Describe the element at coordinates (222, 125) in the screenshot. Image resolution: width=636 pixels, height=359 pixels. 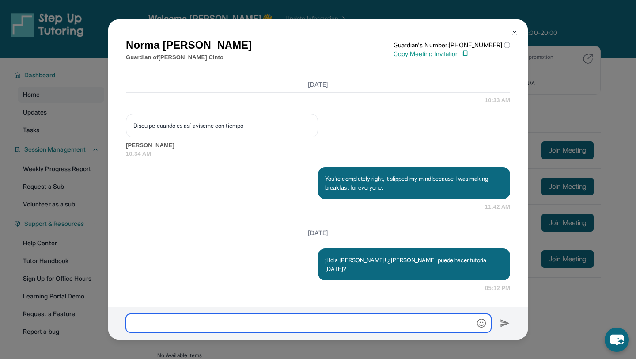
I see `p: Disculpe cuando es así avíseme con tiempo` at that location.